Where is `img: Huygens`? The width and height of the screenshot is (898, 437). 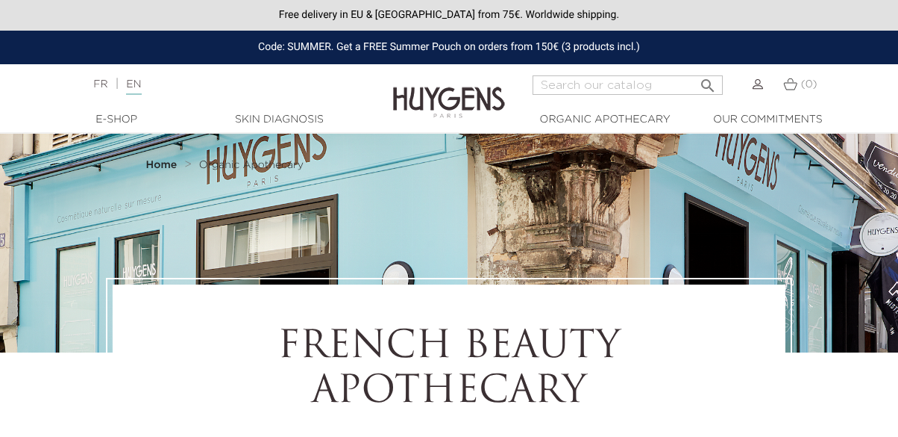
img: Huygens is located at coordinates (449, 91).